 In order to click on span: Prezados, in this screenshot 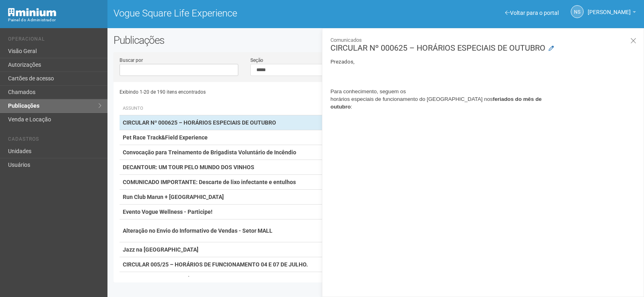, I will do `click(343, 62)`.